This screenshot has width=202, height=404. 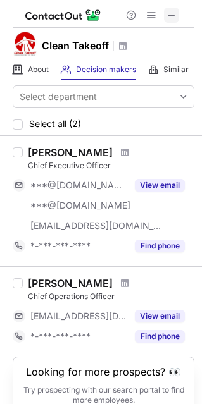 What do you see at coordinates (38, 69) in the screenshot?
I see `span: About` at bounding box center [38, 69].